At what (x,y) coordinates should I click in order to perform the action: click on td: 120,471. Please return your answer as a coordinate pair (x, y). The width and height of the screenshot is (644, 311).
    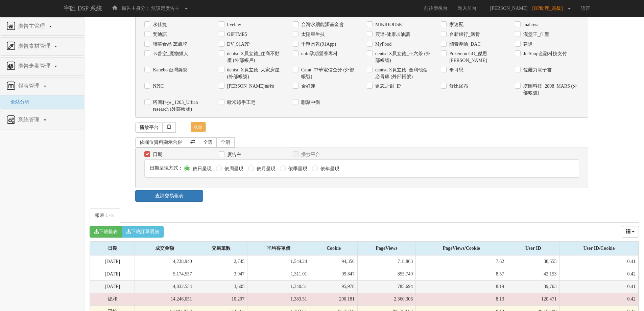
    Looking at the image, I should click on (533, 299).